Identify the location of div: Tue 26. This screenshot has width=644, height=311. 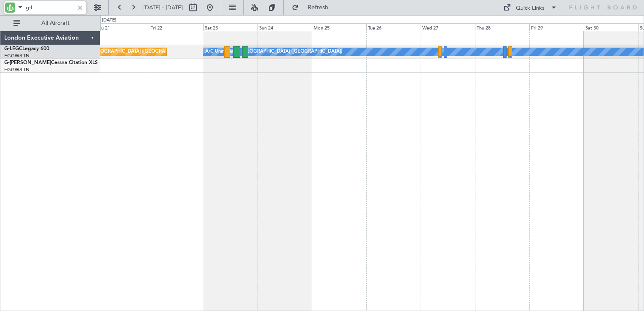
(393, 27).